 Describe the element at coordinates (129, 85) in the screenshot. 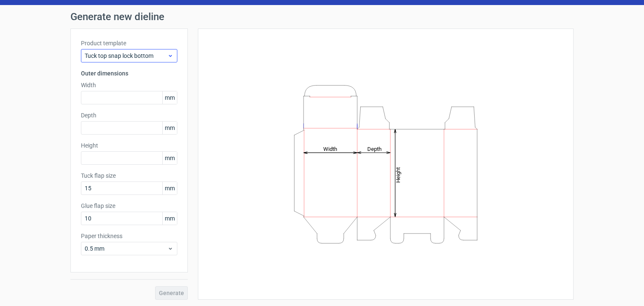

I see `label: Width` at that location.